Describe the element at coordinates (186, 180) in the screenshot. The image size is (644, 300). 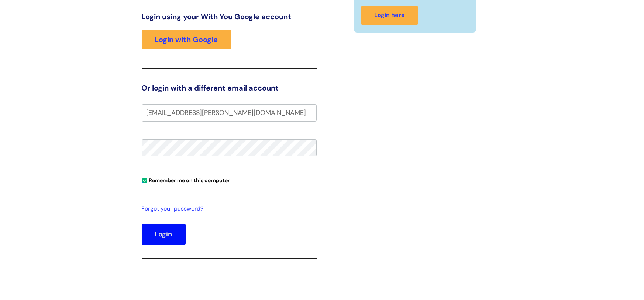
I see `label: Remember me on this computer` at that location.